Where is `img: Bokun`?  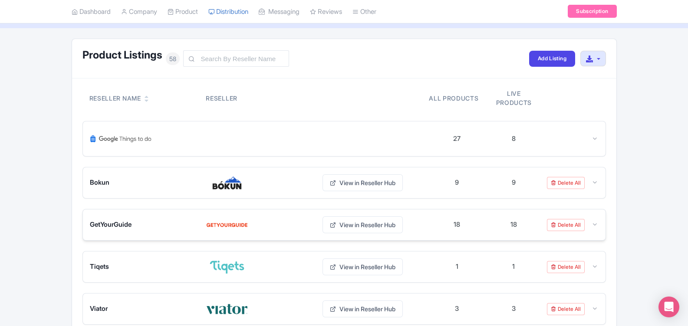
img: Bokun is located at coordinates (227, 183).